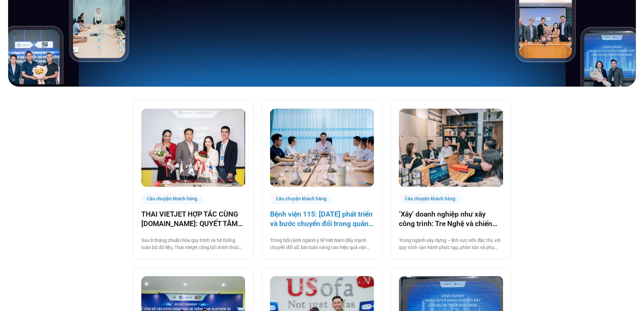 This screenshot has height=311, width=644. I want to click on p: Trong ngành xây dựng – lĩnh vực vốn đặc thù với quy trình vận hành phức tạp, phân tán và phụ thuộ..., so click(451, 244).